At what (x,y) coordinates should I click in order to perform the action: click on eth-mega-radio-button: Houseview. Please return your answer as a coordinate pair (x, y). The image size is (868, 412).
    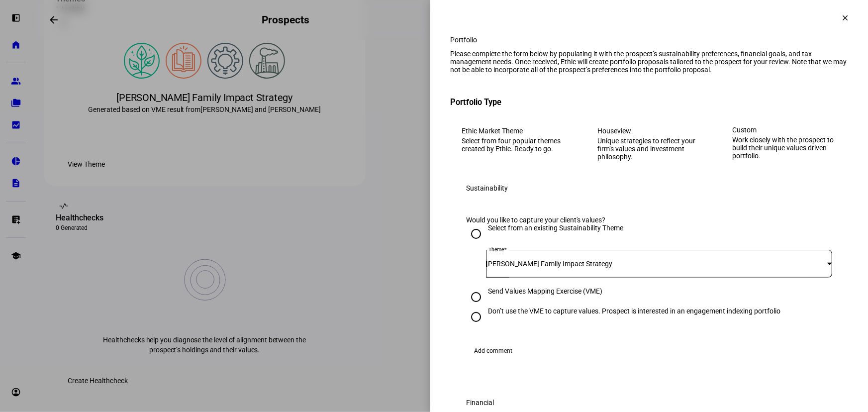
    Looking at the image, I should click on (650, 144).